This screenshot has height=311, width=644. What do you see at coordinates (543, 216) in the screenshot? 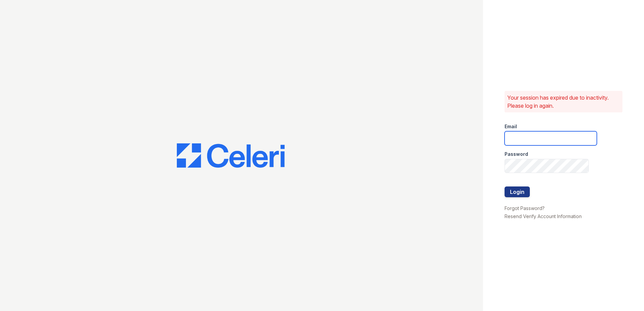
I see `a: Resend Verify Account Information` at bounding box center [543, 216].